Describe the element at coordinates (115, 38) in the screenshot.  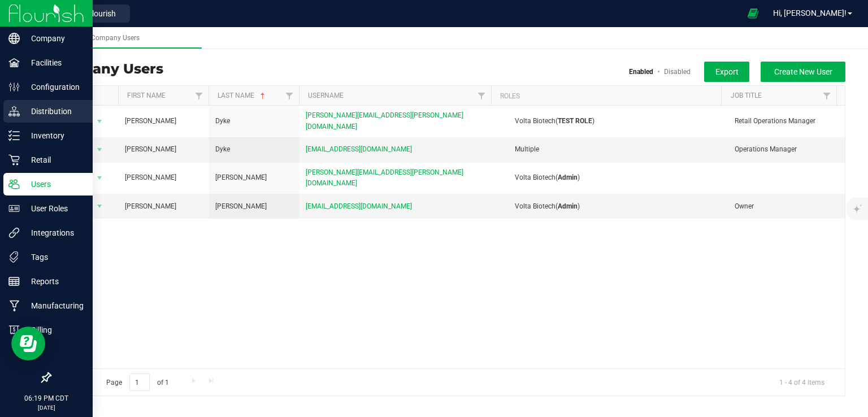
I see `span: Company Users` at that location.